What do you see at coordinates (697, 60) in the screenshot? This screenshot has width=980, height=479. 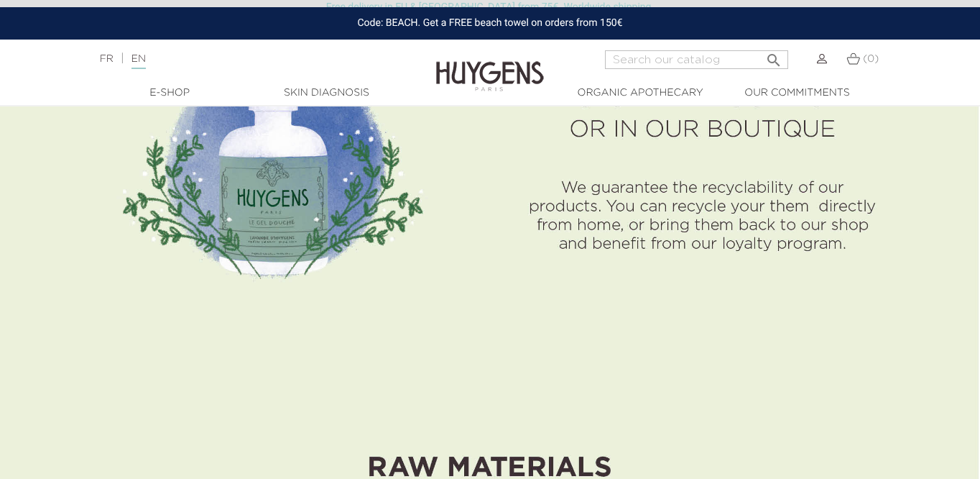 I see `input: Search` at bounding box center [697, 60].